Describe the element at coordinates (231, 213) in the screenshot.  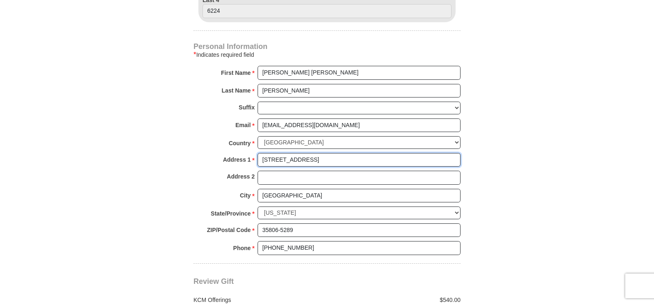
I see `strong: State/Province` at that location.